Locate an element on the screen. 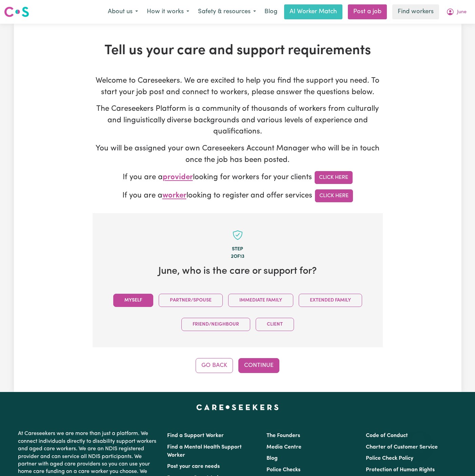 This screenshot has height=476, width=475. a: Post your care needs is located at coordinates (193, 466).